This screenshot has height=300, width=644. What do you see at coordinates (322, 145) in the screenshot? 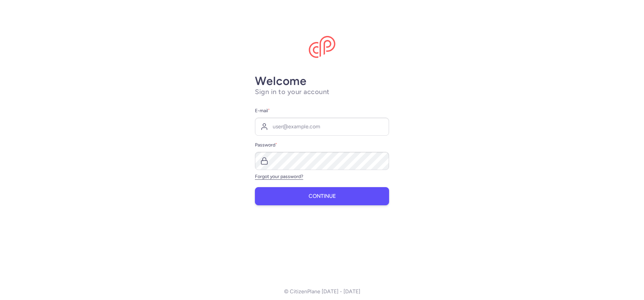
I see `label: Password` at bounding box center [322, 145].